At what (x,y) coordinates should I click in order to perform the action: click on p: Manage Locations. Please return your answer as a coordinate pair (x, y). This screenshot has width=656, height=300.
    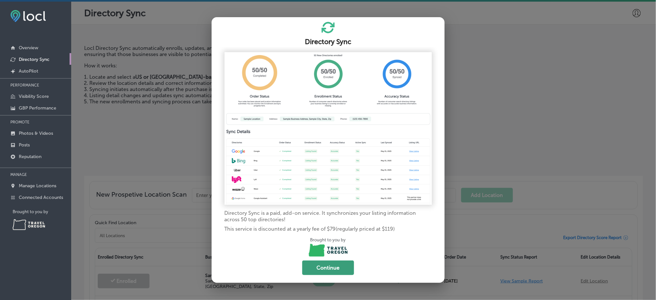
    Looking at the image, I should click on (38, 185).